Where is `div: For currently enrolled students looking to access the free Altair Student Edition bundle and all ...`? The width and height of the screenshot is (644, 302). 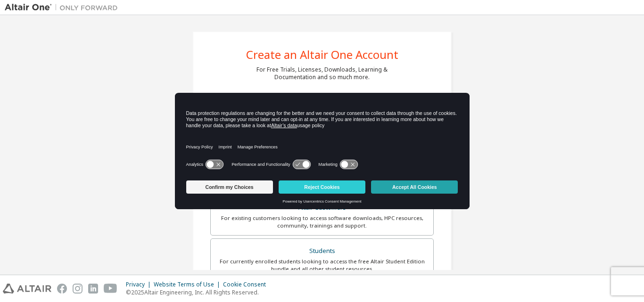 div: For currently enrolled students looking to access the free Altair Student Edition bundle and all ... is located at coordinates (322, 266).